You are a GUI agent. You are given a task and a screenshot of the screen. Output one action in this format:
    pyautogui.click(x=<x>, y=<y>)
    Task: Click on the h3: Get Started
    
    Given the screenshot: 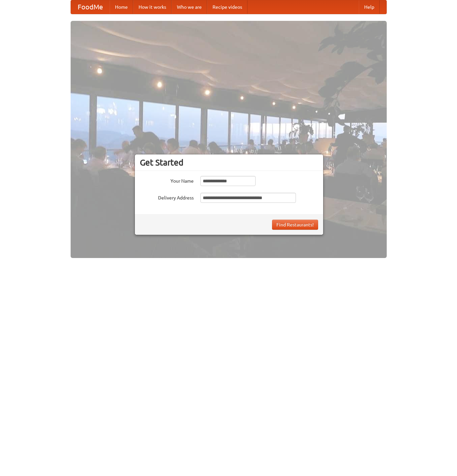 What is the action you would take?
    pyautogui.click(x=229, y=162)
    